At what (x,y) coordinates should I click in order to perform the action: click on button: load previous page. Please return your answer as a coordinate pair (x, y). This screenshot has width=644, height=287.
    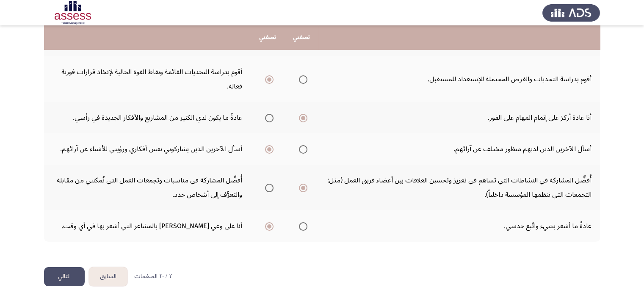
    Looking at the image, I should click on (108, 276).